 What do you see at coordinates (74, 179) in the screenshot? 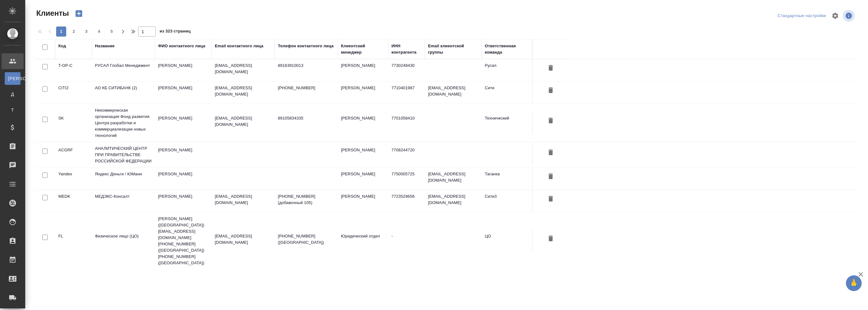
I see `td: Yandex` at bounding box center [74, 179].